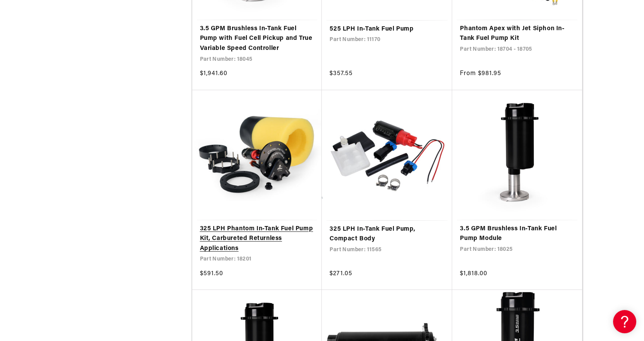 The height and width of the screenshot is (341, 644). Describe the element at coordinates (387, 29) in the screenshot. I see `a: 525 LPH In-Tank Fuel Pump` at that location.